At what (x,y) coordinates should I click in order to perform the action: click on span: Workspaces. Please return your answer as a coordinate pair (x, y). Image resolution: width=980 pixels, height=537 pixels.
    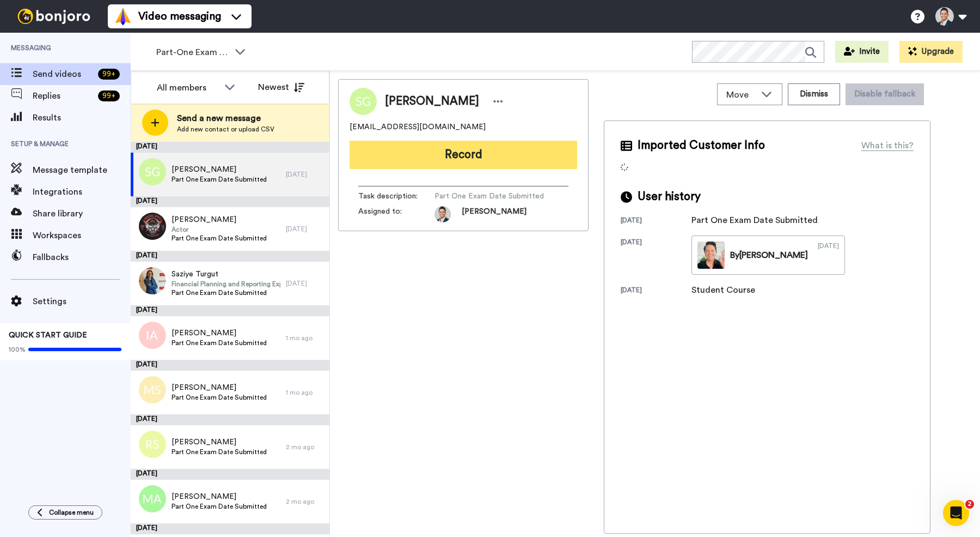
    Looking at the image, I should click on (82, 235).